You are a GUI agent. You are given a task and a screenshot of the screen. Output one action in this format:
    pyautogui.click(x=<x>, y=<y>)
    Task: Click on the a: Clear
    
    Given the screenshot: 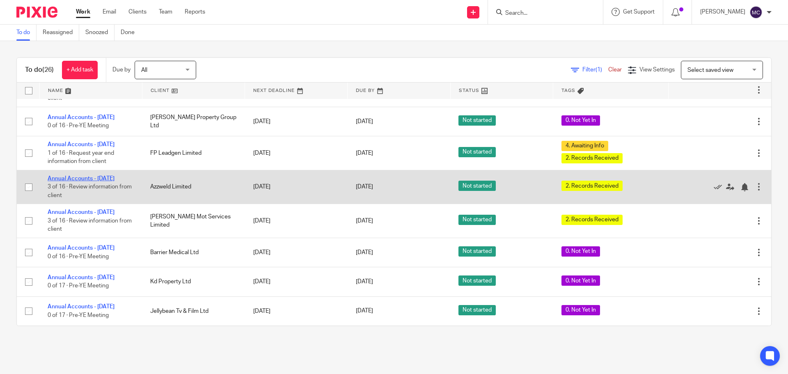 What is the action you would take?
    pyautogui.click(x=615, y=70)
    